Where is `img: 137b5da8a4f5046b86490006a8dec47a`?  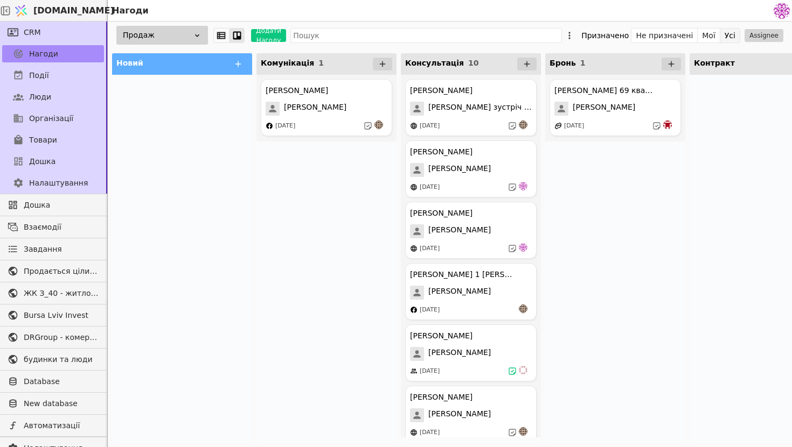 img: 137b5da8a4f5046b86490006a8dec47a is located at coordinates (781, 11).